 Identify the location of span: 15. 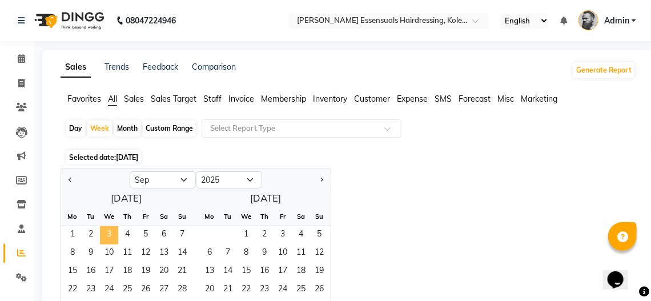
(73, 272).